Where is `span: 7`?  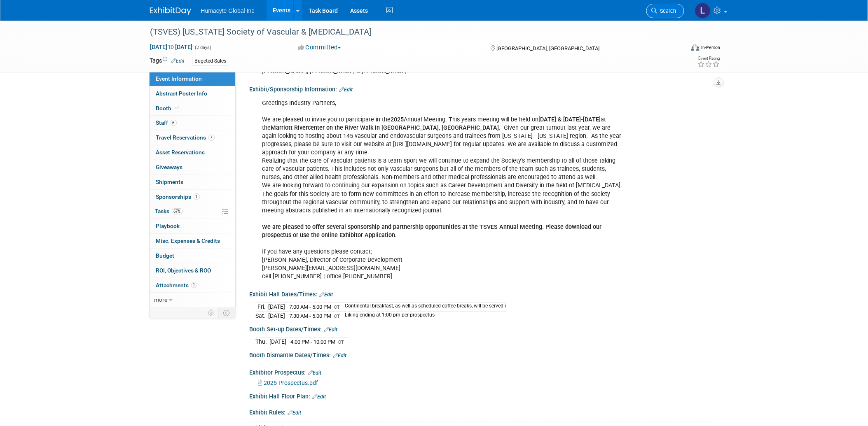 span: 7 is located at coordinates (212, 137).